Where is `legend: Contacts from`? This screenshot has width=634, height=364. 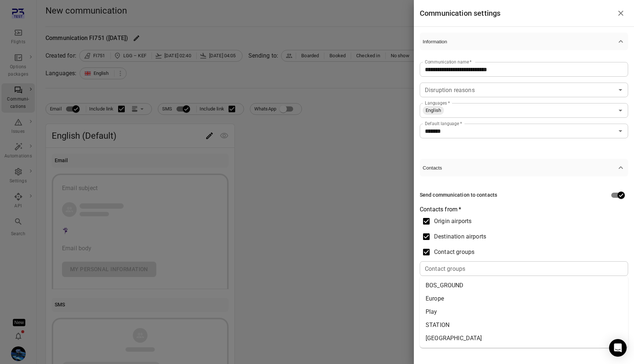
legend: Contacts from is located at coordinates (441, 209).